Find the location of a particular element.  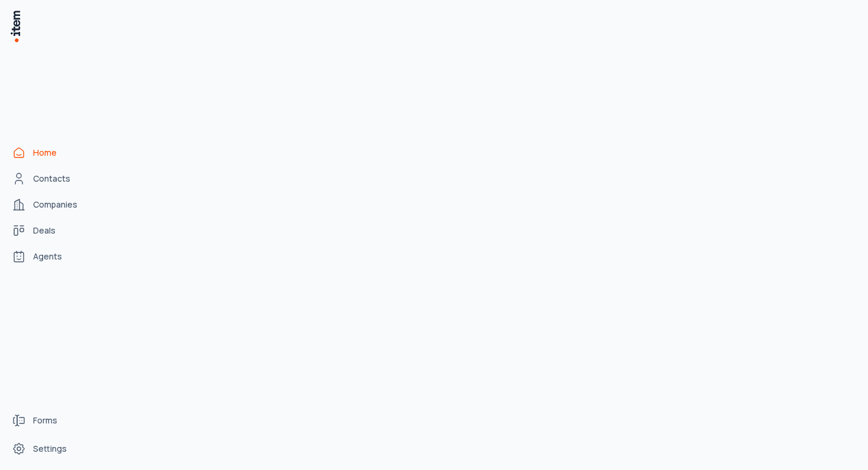

span: Deals is located at coordinates (44, 231).